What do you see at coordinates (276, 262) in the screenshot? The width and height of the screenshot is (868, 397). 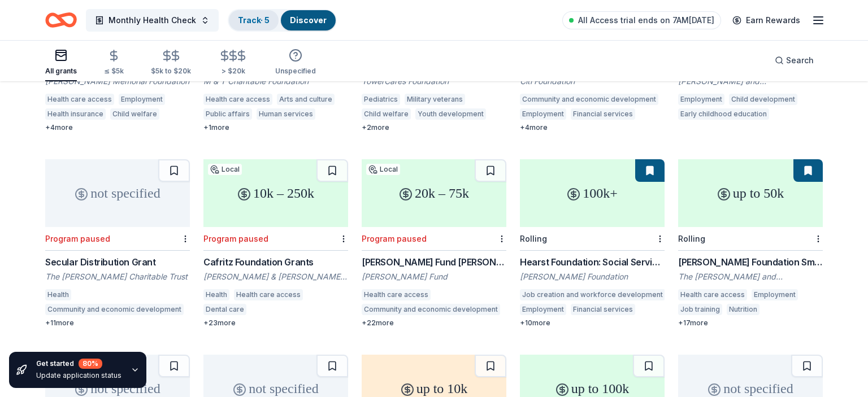 I see `div: Cafritz Foundation Grants` at bounding box center [276, 262].